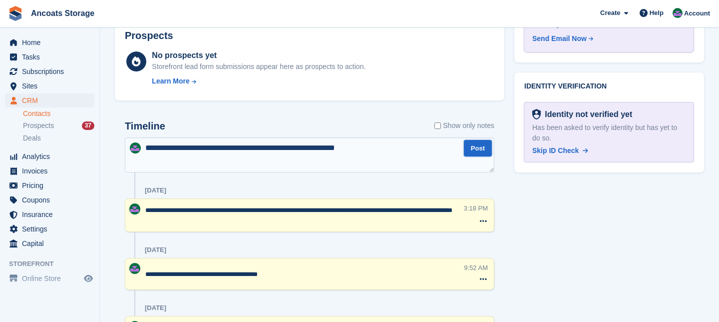 This screenshot has height=322, width=719. Describe the element at coordinates (610, 13) in the screenshot. I see `span: Create` at that location.